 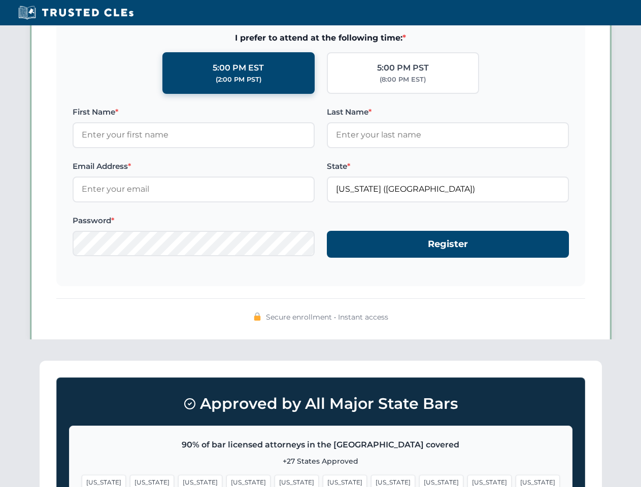 What do you see at coordinates (238, 80) in the screenshot?
I see `div: (2:00 PM PST)` at bounding box center [238, 80].